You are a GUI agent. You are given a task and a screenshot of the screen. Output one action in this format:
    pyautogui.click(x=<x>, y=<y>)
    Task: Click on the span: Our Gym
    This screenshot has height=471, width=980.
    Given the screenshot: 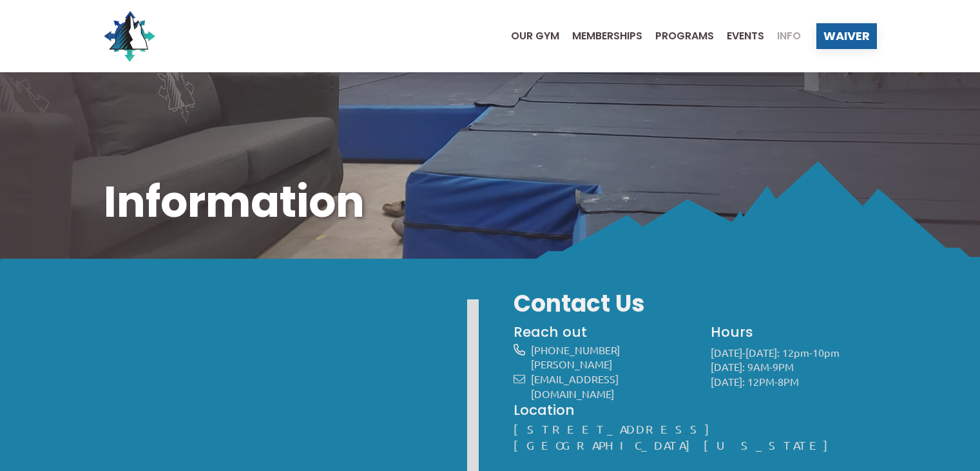 What is the action you would take?
    pyautogui.click(x=535, y=36)
    